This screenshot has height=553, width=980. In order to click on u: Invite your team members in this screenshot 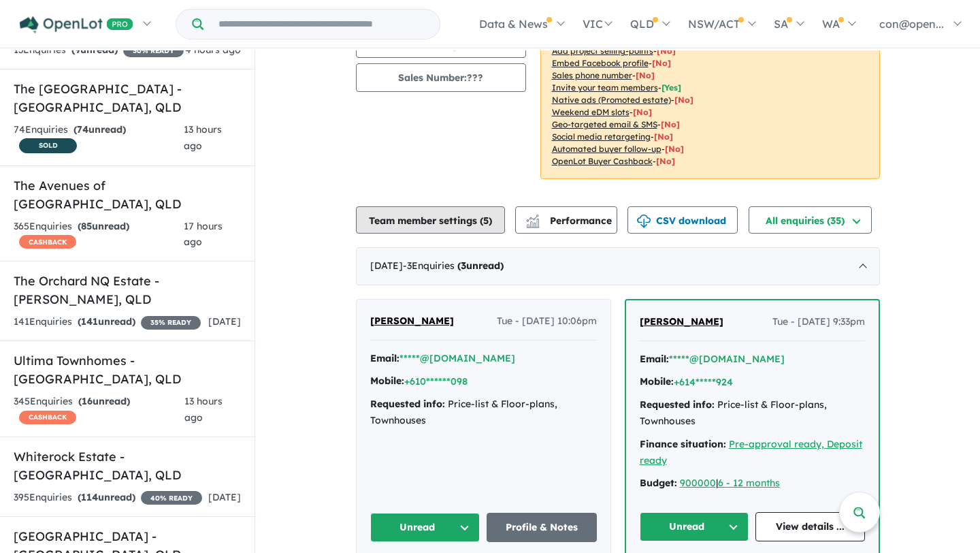, I will do `click(605, 87)`.